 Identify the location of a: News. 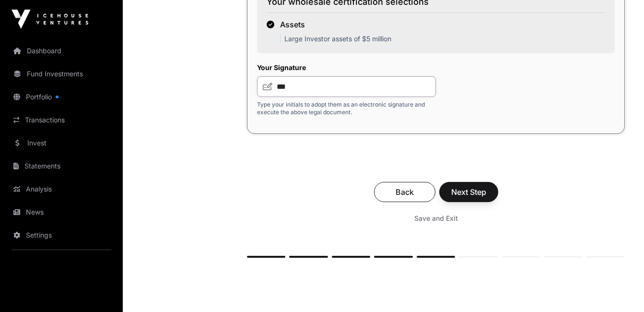
(61, 212).